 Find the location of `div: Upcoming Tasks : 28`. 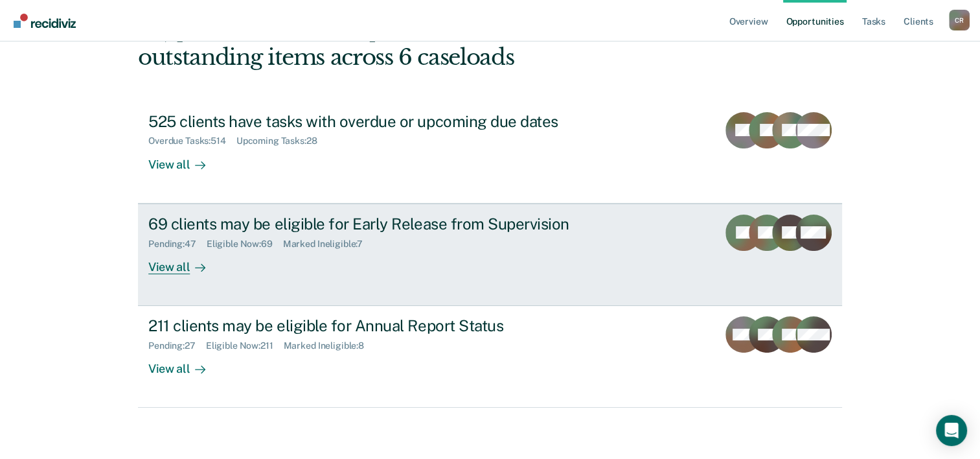

div: Upcoming Tasks : 28 is located at coordinates (281, 141).